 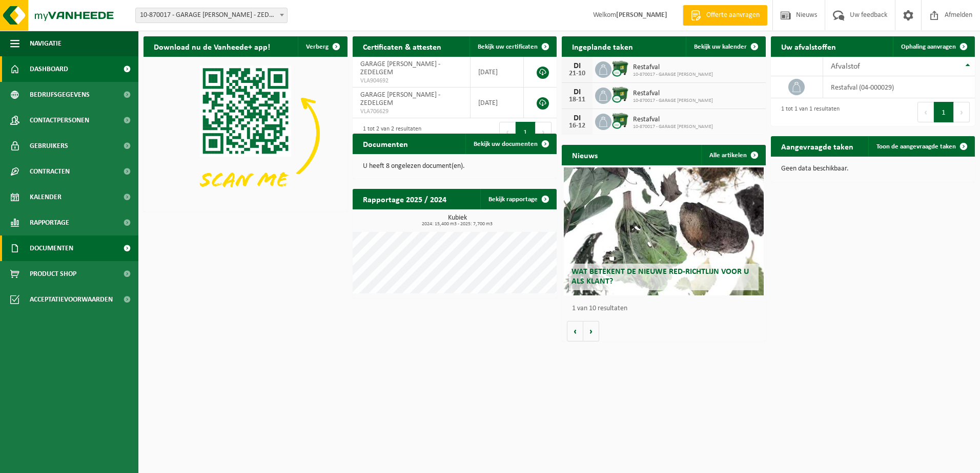 What do you see at coordinates (733, 15) in the screenshot?
I see `span: Offerte aanvragen` at bounding box center [733, 15].